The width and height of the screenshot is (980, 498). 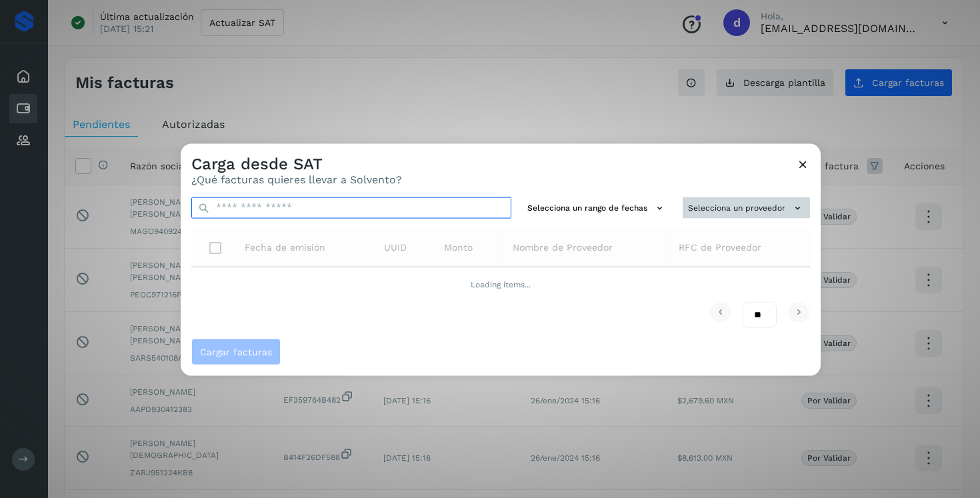 I want to click on span: Nombre de Proveedor, so click(x=562, y=247).